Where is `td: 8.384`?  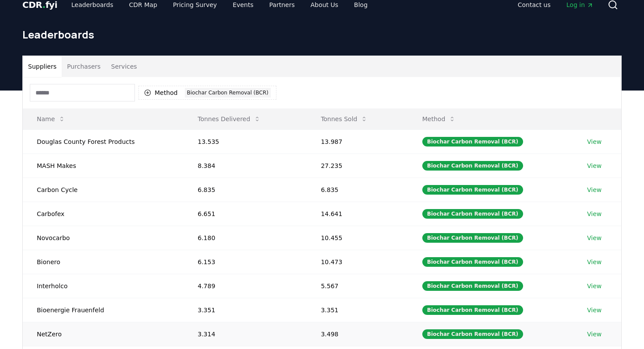
td: 8.384 is located at coordinates (245, 165).